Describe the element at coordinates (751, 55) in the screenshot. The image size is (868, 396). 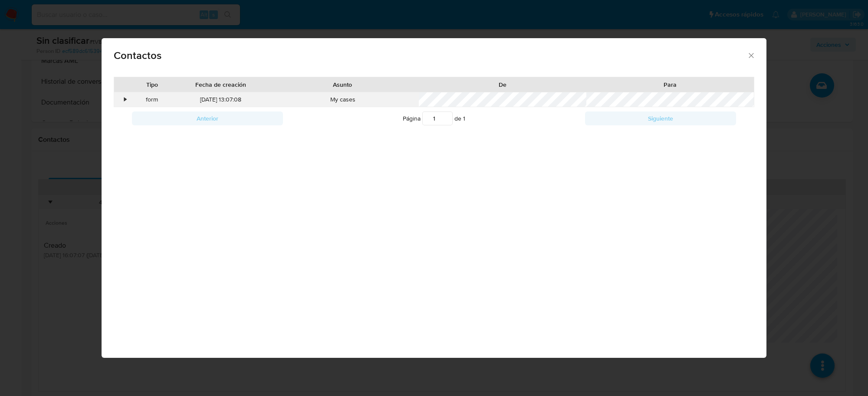
I see `button: close` at that location.